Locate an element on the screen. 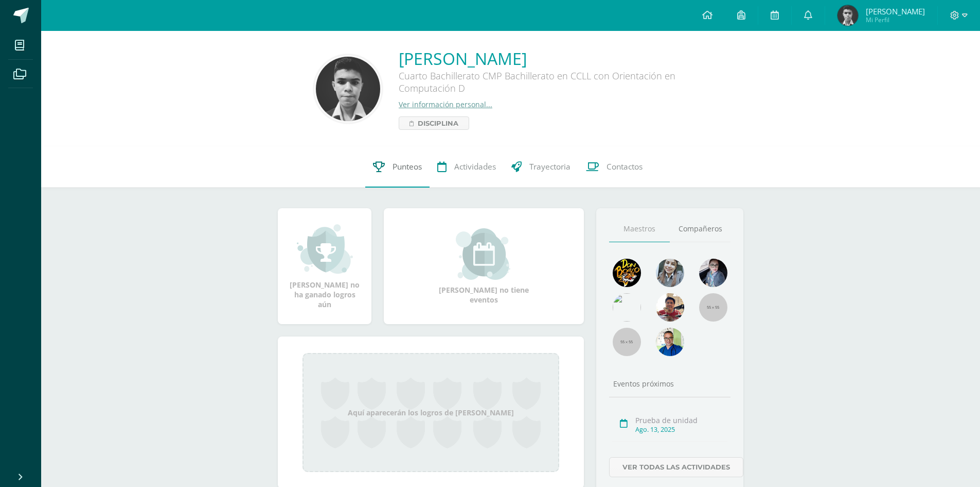 Image resolution: width=980 pixels, height=487 pixels. img: c25c8a4a46aeab7e345bf0f34826bacf.png is located at coordinates (627, 307).